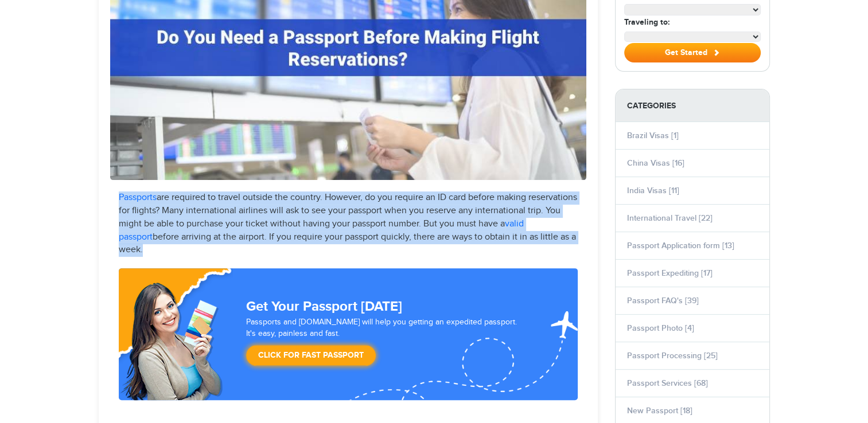 The image size is (868, 423). I want to click on strong: Categories, so click(692, 105).